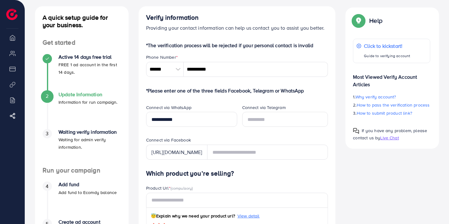 This screenshot has height=224, width=449. I want to click on li: Waiting verify information, so click(82, 148).